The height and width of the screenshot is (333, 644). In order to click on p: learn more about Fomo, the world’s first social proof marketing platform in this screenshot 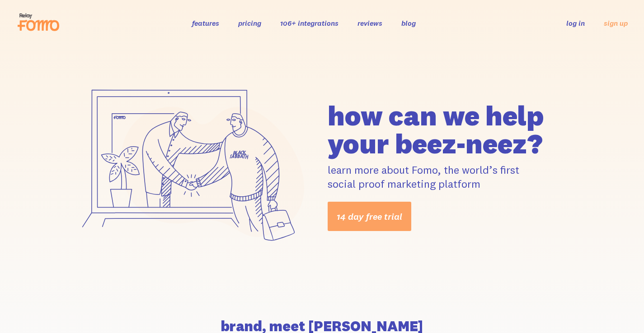, I will do `click(451, 177)`.